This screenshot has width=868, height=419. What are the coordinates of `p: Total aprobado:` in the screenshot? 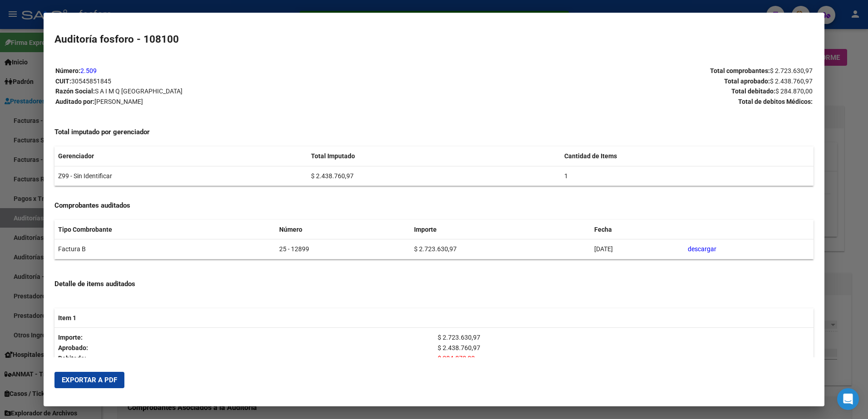 It's located at (624, 81).